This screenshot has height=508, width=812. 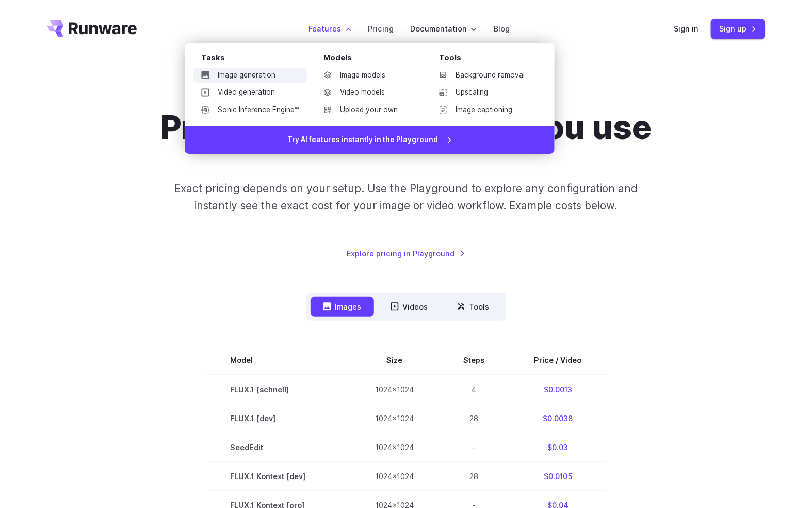 I want to click on td: FLUX.1 [schnell], so click(x=278, y=389).